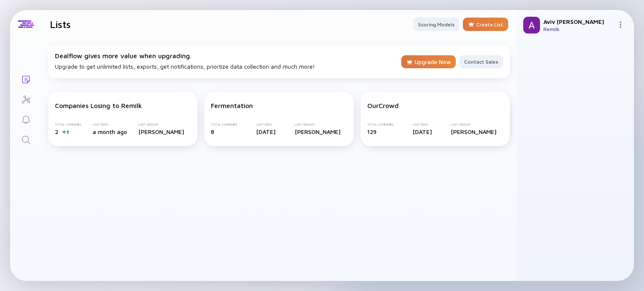  What do you see at coordinates (99, 106) in the screenshot?
I see `div: Companies Losing to Remilk` at bounding box center [99, 106].